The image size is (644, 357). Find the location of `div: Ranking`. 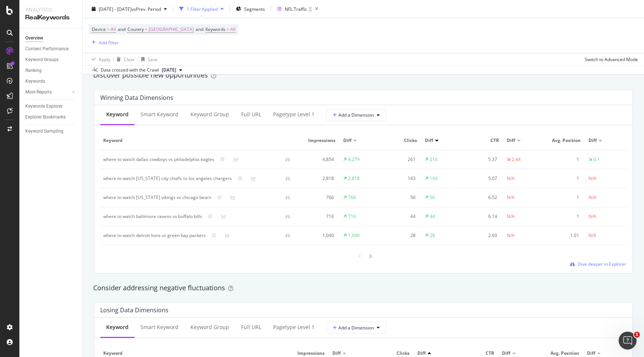

div: Ranking is located at coordinates (34, 71).